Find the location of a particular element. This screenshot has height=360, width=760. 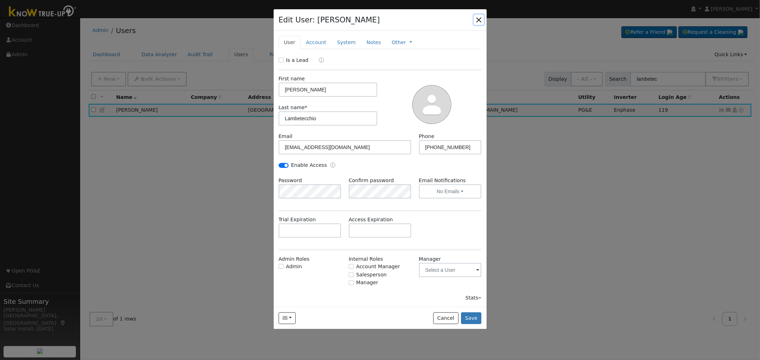

button: valibind@aol.com is located at coordinates (287, 319).